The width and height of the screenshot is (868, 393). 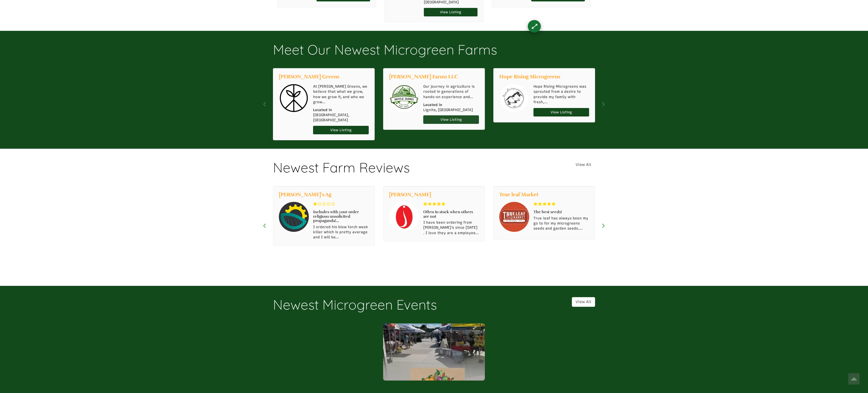 I want to click on img: Moyle Farms LLC, so click(x=405, y=98).